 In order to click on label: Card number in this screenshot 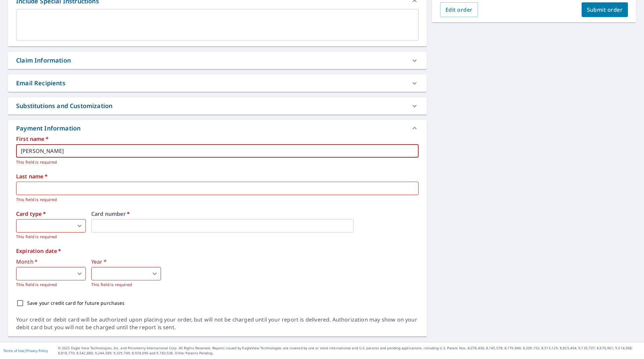, I will do `click(255, 214)`.